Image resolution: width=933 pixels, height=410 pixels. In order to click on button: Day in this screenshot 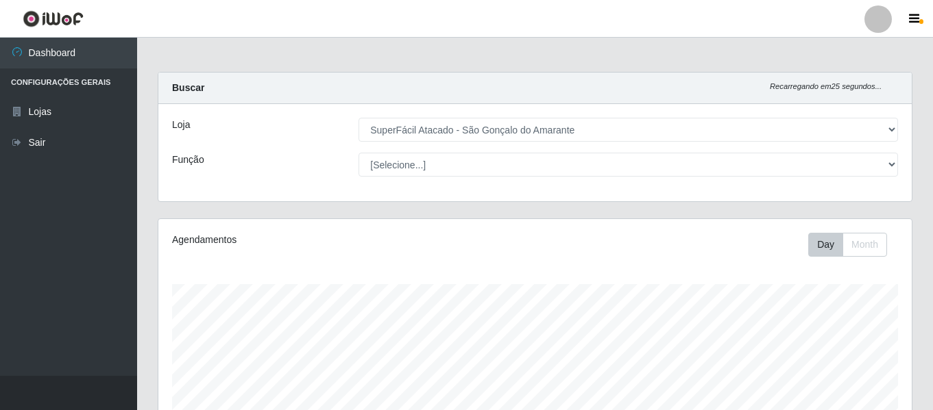, I will do `click(825, 245)`.